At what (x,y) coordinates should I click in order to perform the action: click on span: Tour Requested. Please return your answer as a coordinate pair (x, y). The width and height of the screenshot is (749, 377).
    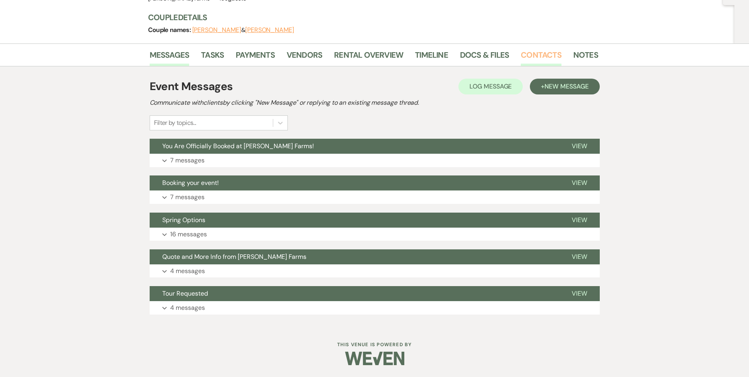
    Looking at the image, I should click on (185, 293).